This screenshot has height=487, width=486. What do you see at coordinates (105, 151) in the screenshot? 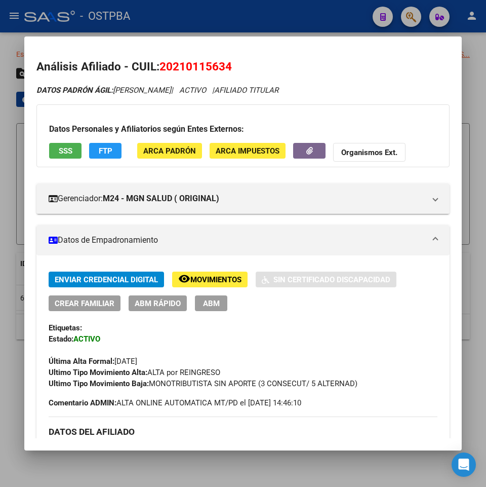
I see `span: FTP` at bounding box center [105, 151].